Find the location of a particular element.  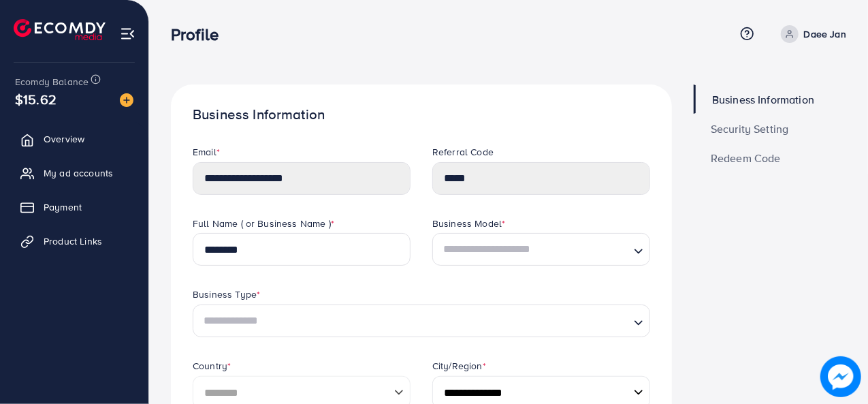

h3: Profile is located at coordinates (200, 34).